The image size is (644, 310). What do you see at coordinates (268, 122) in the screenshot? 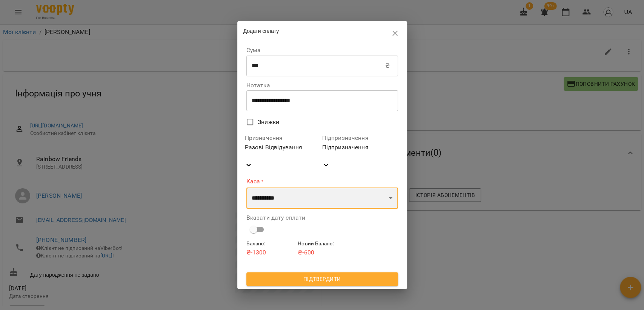
I see `span: Знижки` at bounding box center [268, 122].